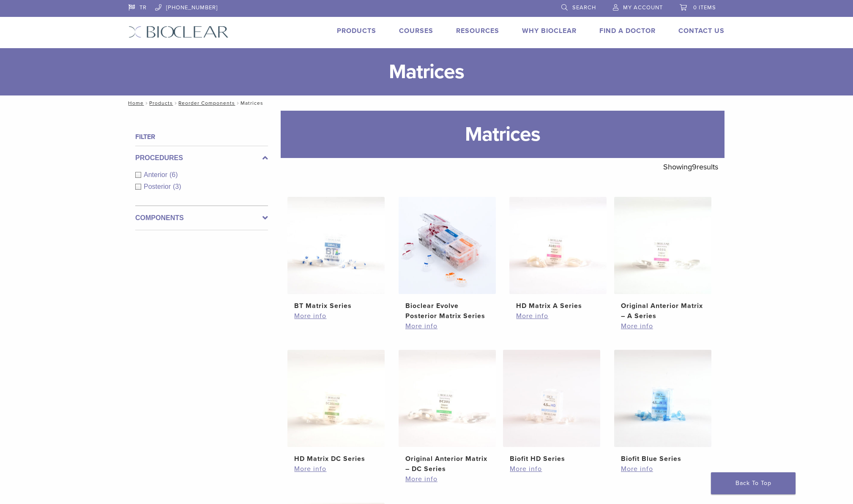  I want to click on span: Posterior, so click(158, 186).